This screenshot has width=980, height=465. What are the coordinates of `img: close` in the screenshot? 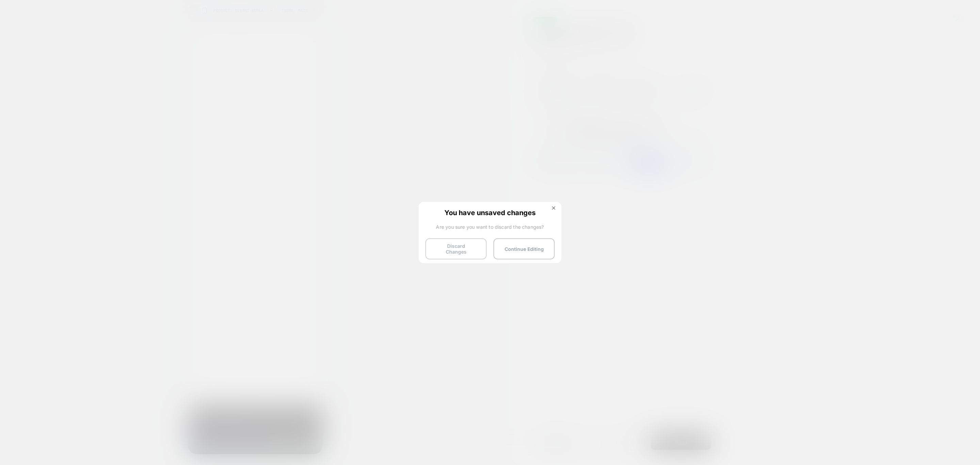 It's located at (553, 208).